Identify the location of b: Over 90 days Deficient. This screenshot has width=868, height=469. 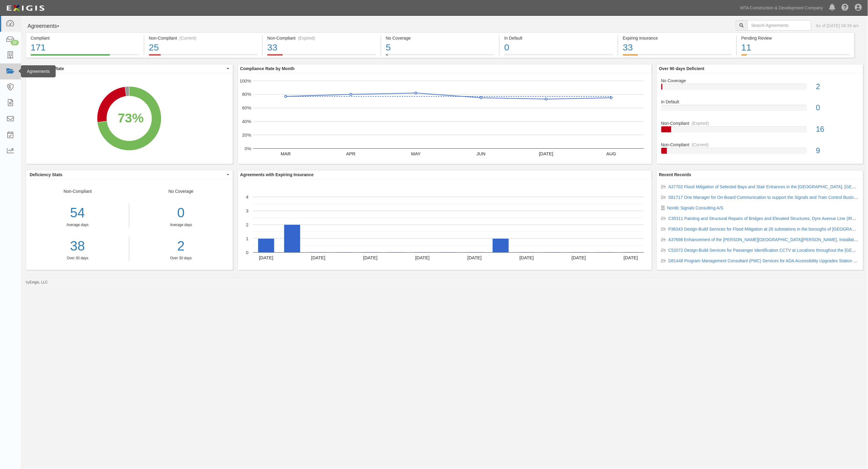
(681, 68).